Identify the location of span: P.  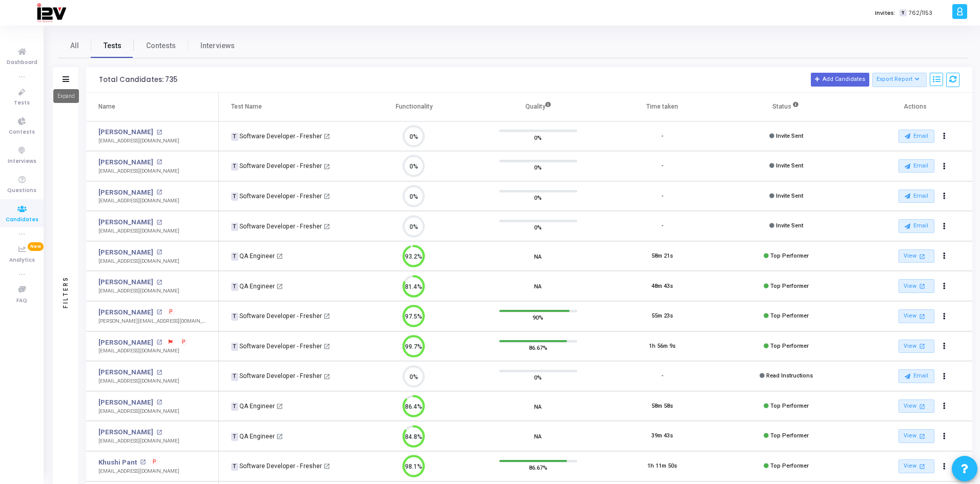
(184, 342).